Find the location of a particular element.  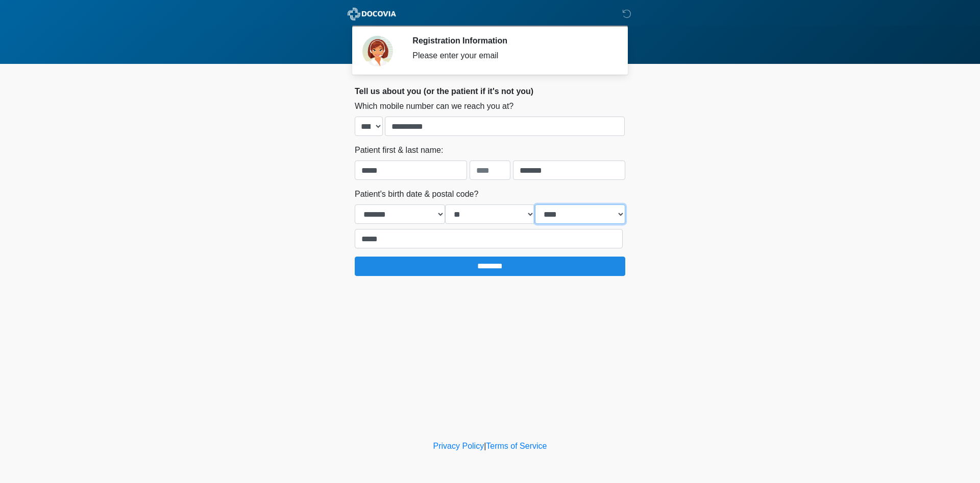

img: Agent Avatar is located at coordinates (378, 51).